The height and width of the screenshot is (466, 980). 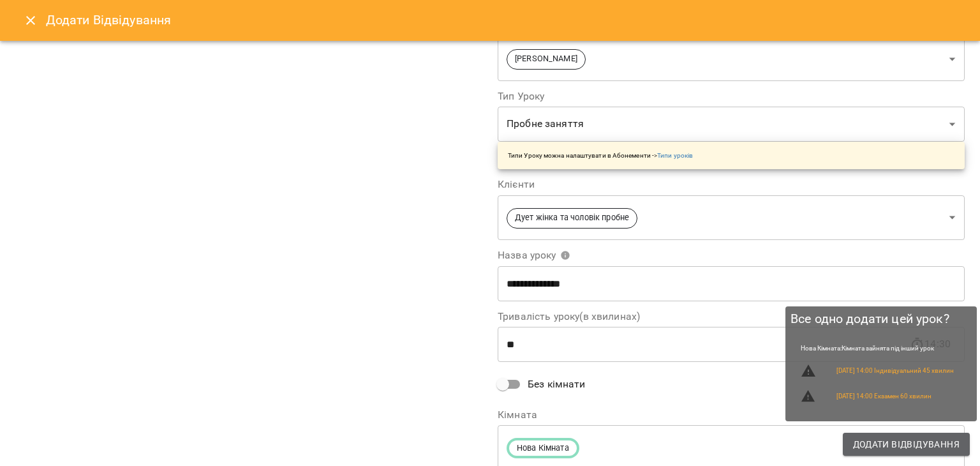 I want to click on label: Тривалість уроку(в хвилинах), so click(x=732, y=316).